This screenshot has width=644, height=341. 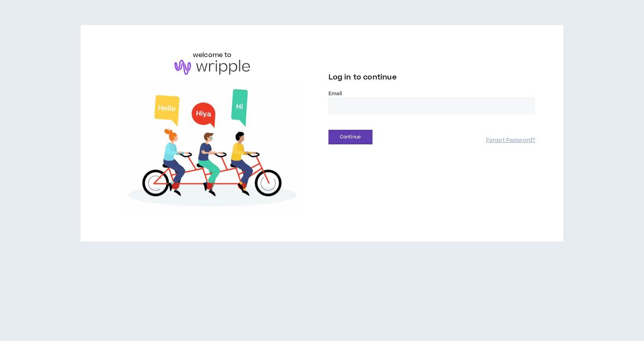 I want to click on span: Log in to continue, so click(x=363, y=77).